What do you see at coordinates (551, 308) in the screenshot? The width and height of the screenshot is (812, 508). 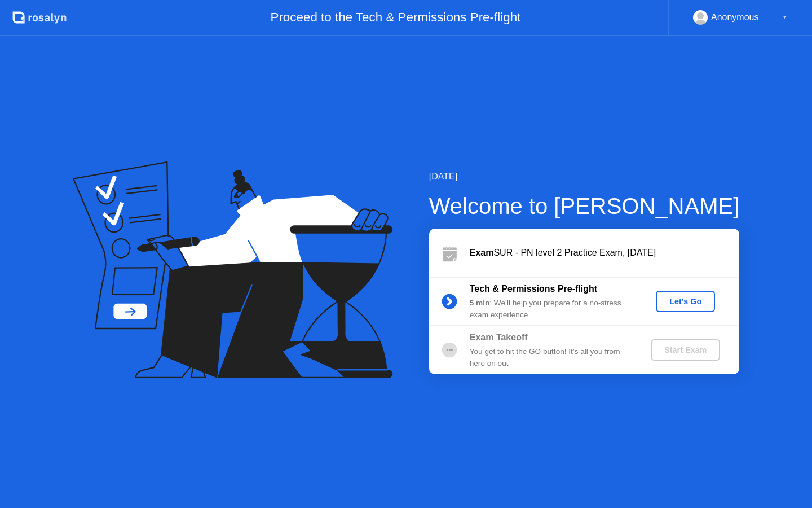 I see `div: : We’ll help you prepare for a no-stress exam experience` at bounding box center [551, 308].